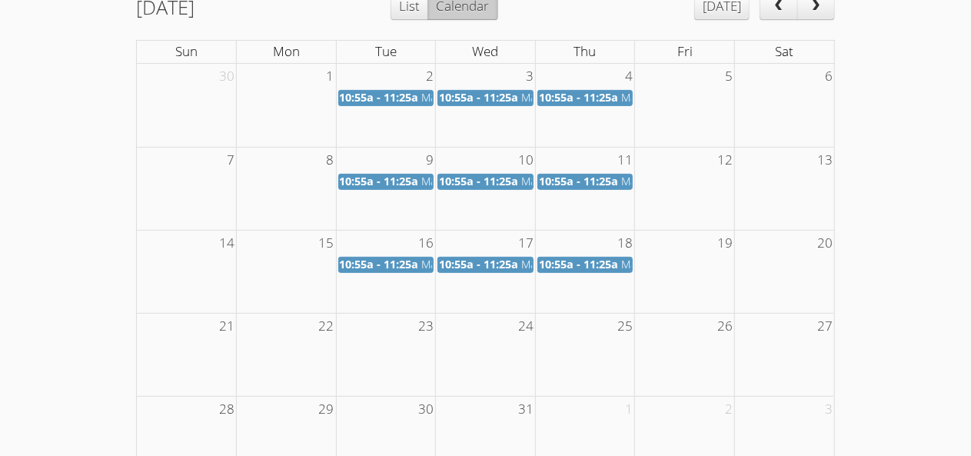  What do you see at coordinates (327, 243) in the screenshot?
I see `span: 15` at bounding box center [327, 243].